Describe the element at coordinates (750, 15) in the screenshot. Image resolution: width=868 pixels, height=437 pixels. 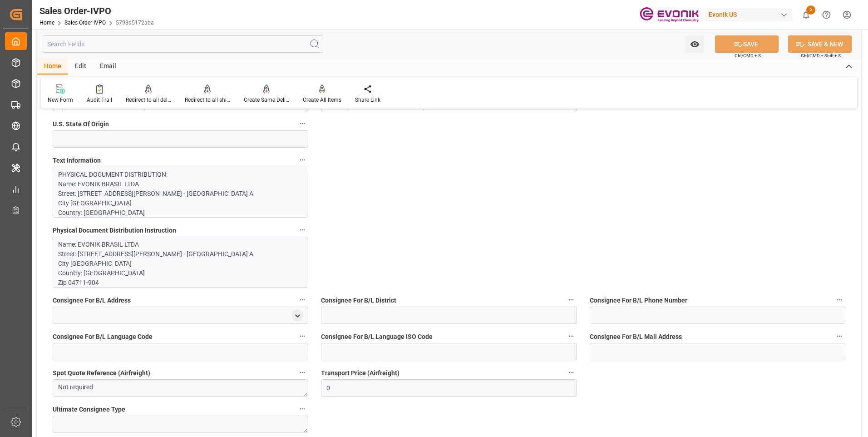
I see `button: Evonik US` at that location.